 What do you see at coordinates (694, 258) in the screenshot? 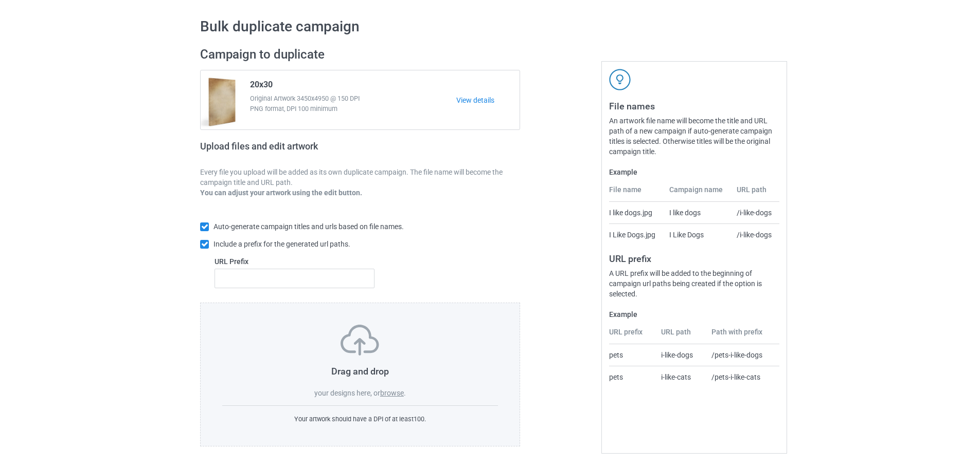
I see `h3: URL prefix` at bounding box center [694, 258].